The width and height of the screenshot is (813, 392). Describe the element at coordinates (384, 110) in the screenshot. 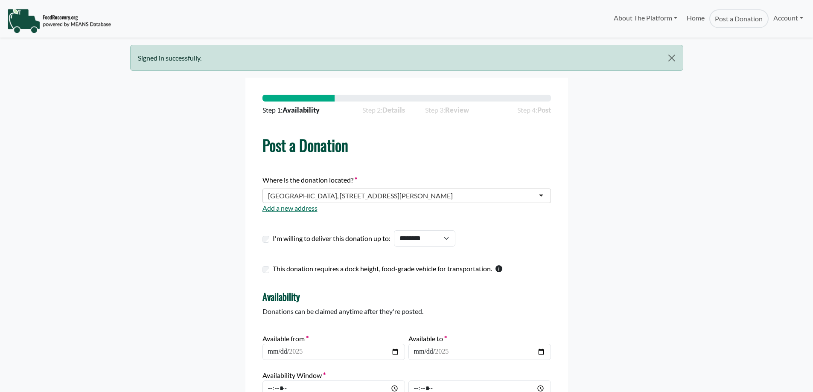

I see `span: Step 2:` at that location.